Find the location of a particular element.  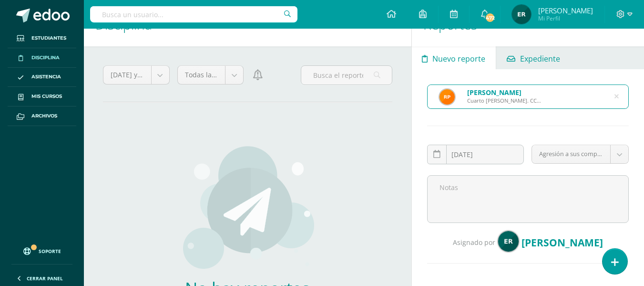

img: 3830b34eb89dbb41627e3657f5e54e06.png is located at coordinates (448, 97).